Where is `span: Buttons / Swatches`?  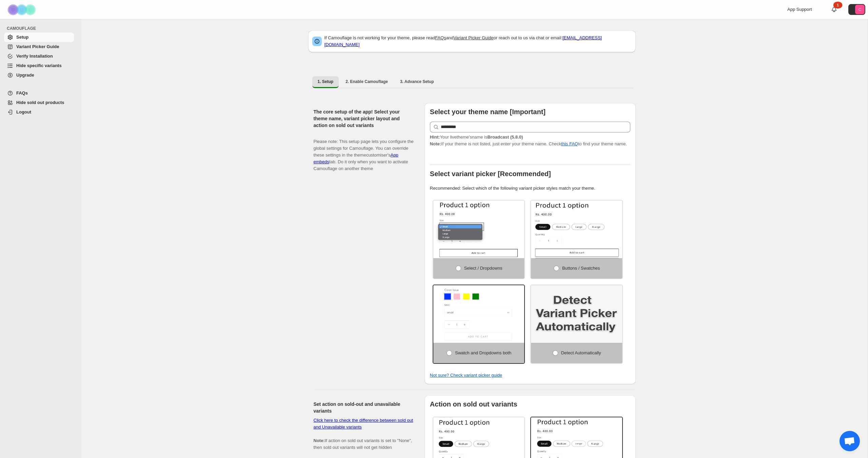
span: Buttons / Swatches is located at coordinates (581, 268).